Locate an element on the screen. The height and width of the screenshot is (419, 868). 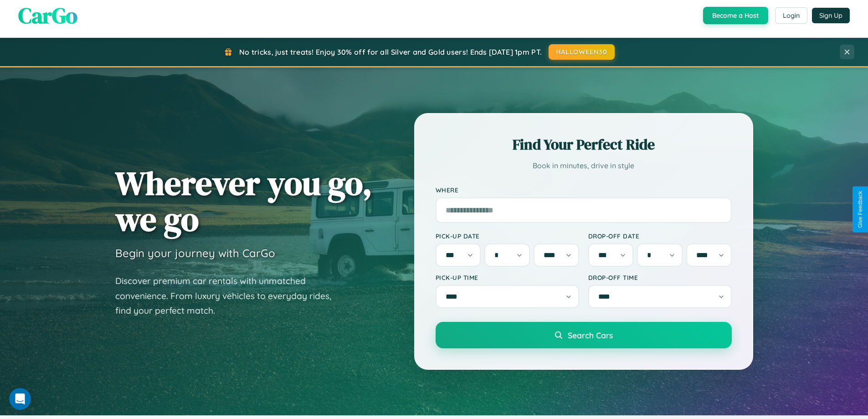
button: Login is located at coordinates (791, 15).